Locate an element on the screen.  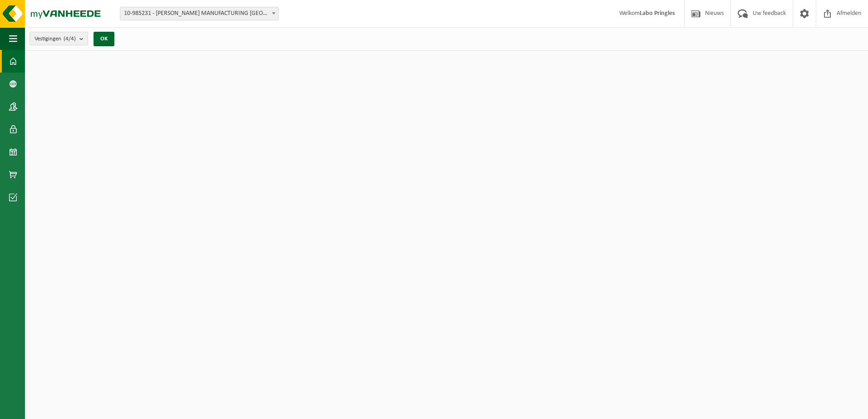
span: Vestigingen is located at coordinates (55, 39).